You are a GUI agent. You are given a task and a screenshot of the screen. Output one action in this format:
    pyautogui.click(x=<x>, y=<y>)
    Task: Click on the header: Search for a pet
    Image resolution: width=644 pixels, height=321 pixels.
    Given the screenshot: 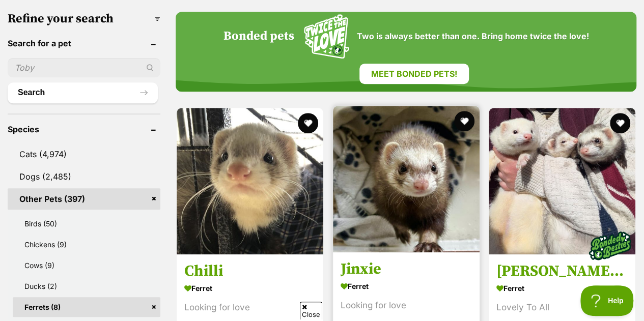 What is the action you would take?
    pyautogui.click(x=84, y=43)
    